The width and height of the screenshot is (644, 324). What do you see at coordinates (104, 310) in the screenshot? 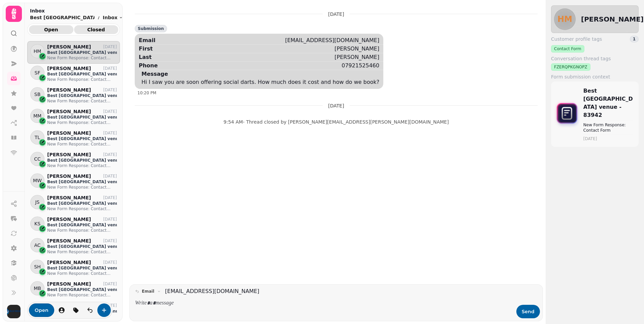
I see `button: create-convo` at bounding box center [104, 310].